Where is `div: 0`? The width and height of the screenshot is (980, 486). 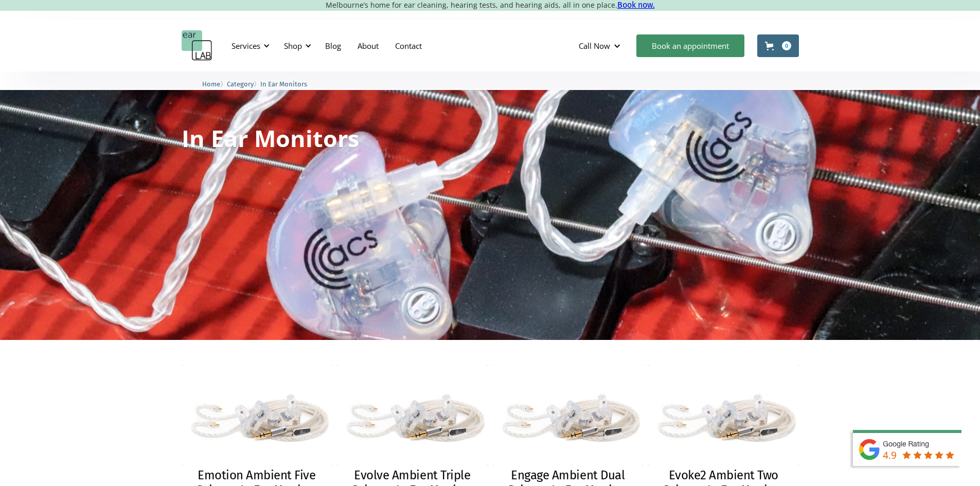 div: 0 is located at coordinates (787, 46).